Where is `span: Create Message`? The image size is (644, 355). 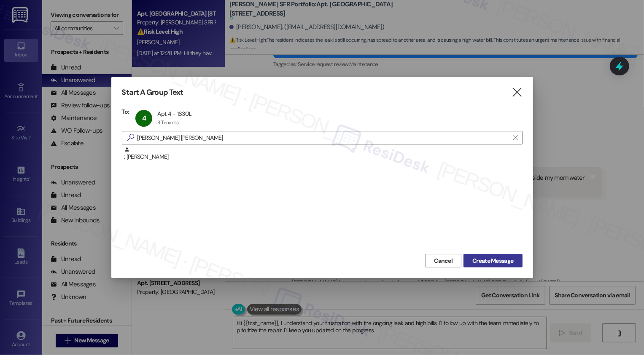
span: Create Message is located at coordinates (493, 261).